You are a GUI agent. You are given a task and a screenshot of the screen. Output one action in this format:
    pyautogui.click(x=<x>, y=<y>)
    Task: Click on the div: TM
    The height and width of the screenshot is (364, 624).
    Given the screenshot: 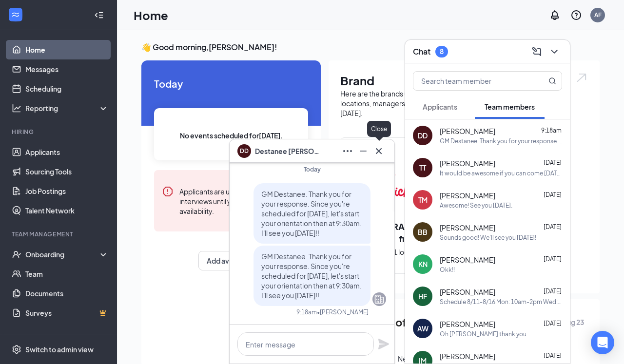 What is the action you would take?
    pyautogui.click(x=423, y=200)
    